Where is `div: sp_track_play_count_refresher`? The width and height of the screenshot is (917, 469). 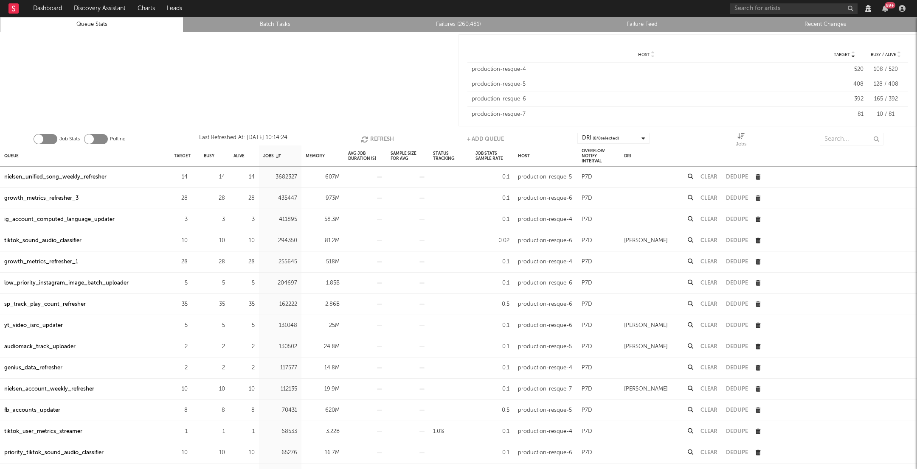 div: sp_track_play_count_refresher is located at coordinates (45, 305).